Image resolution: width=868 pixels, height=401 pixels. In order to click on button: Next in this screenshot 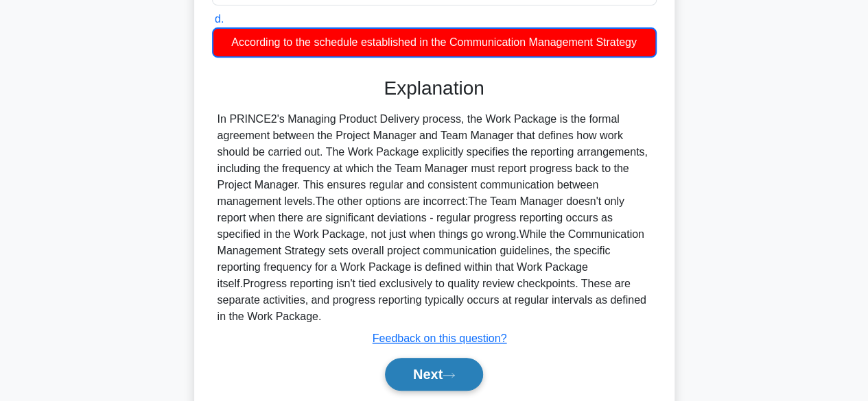, I will do `click(433, 374)`.